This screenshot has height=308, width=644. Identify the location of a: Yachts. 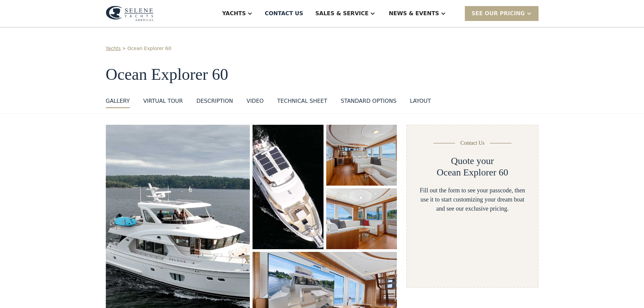
(113, 48).